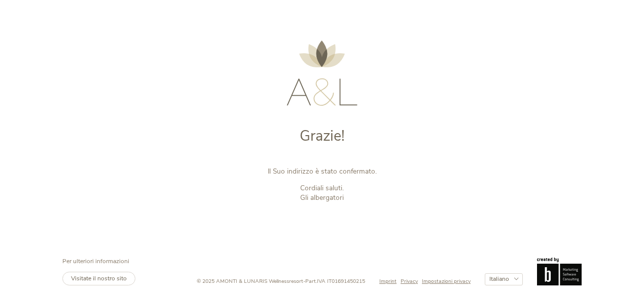 The image size is (644, 293). What do you see at coordinates (99, 279) in the screenshot?
I see `span: Visitate il nostro sito` at bounding box center [99, 279].